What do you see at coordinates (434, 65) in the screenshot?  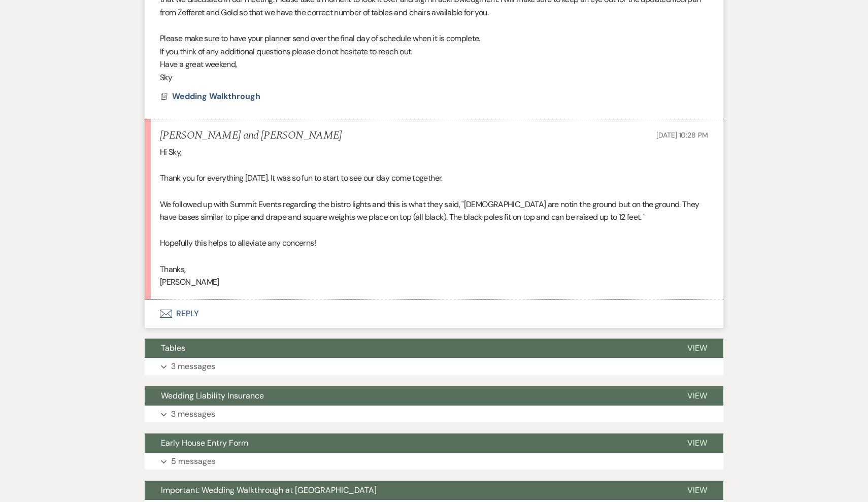 I see `p: Have a great weekend,` at bounding box center [434, 65].